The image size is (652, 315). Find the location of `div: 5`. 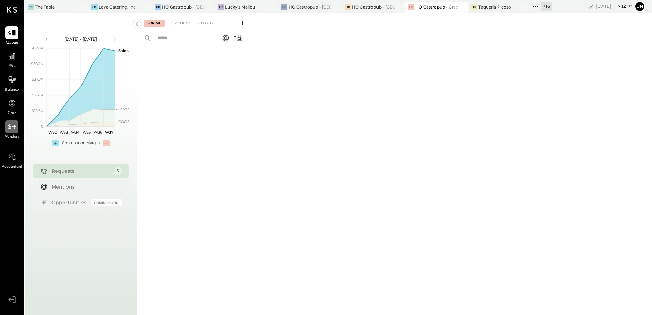

div: 5 is located at coordinates (118, 171).